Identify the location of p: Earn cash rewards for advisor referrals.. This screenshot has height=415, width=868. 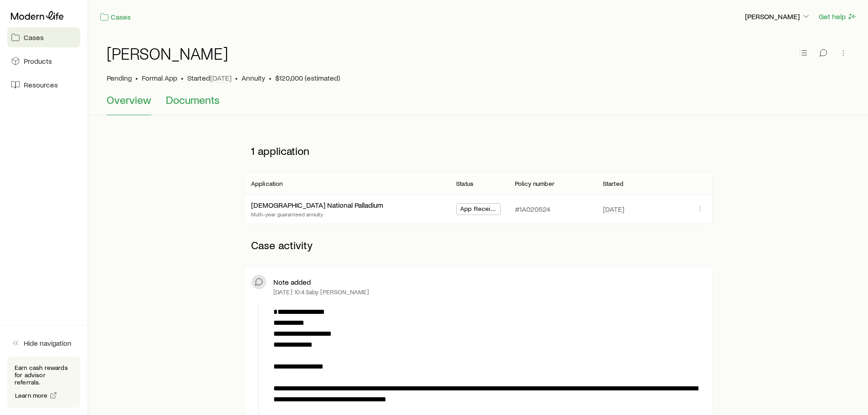
(43, 375).